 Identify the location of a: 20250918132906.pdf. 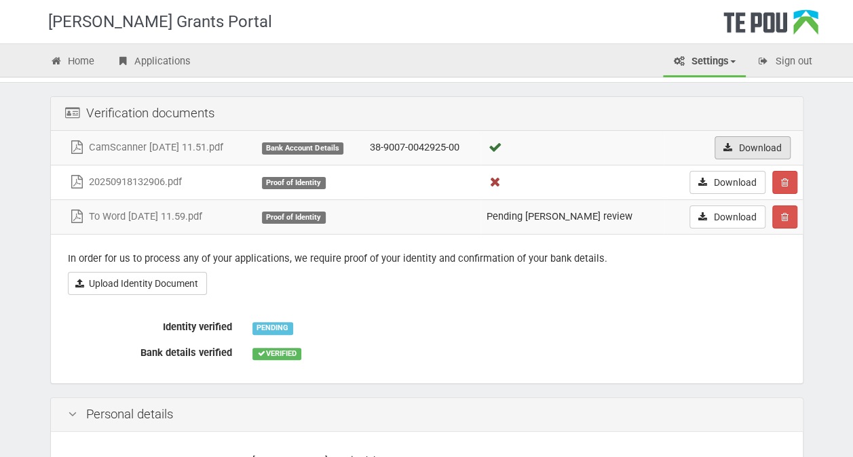
(125, 182).